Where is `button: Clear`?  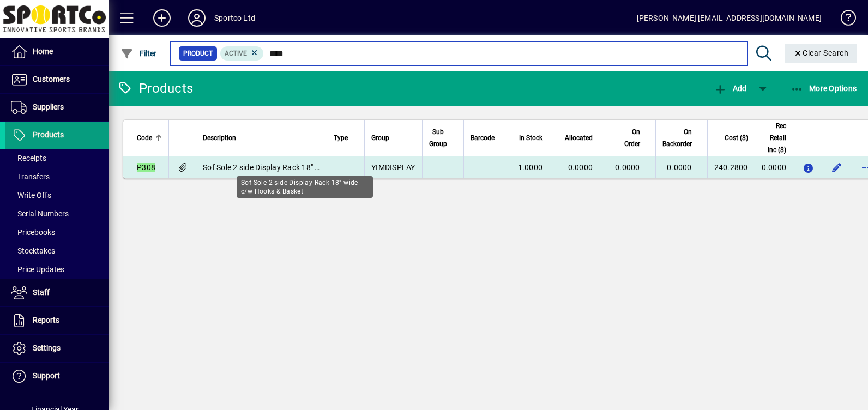
button: Clear is located at coordinates (821, 53).